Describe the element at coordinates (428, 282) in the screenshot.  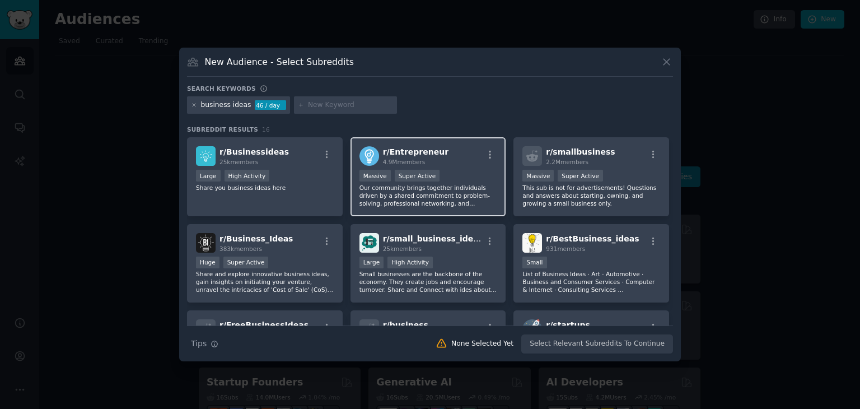
I see `p: Small businesses are the backbone of the economy. They create jobs and encourage turnover. Share ...` at that location.